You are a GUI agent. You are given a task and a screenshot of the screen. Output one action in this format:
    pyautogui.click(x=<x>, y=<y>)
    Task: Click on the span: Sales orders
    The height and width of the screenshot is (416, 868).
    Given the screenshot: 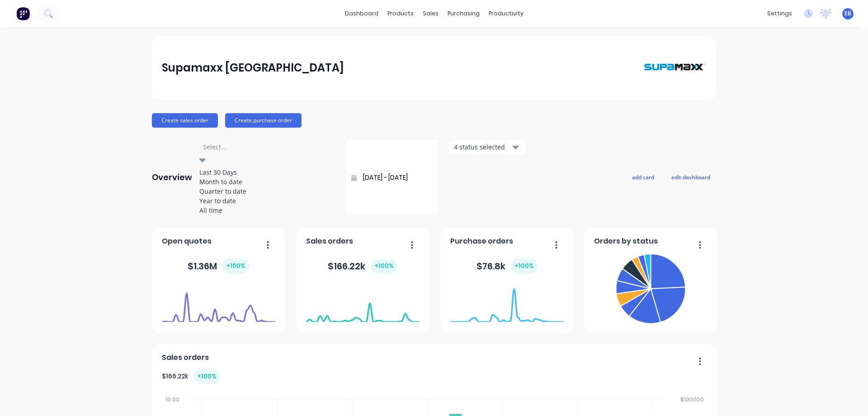 What is the action you would take?
    pyautogui.click(x=329, y=241)
    